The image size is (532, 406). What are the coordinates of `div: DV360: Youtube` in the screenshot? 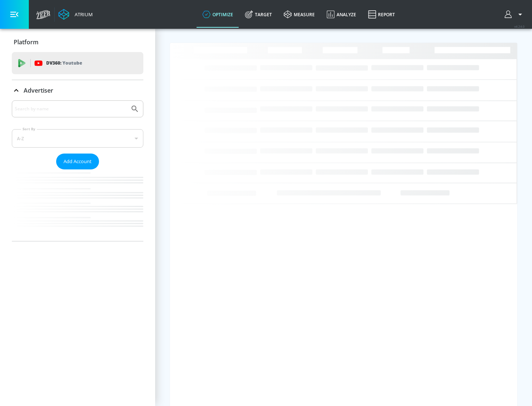 It's located at (77, 63).